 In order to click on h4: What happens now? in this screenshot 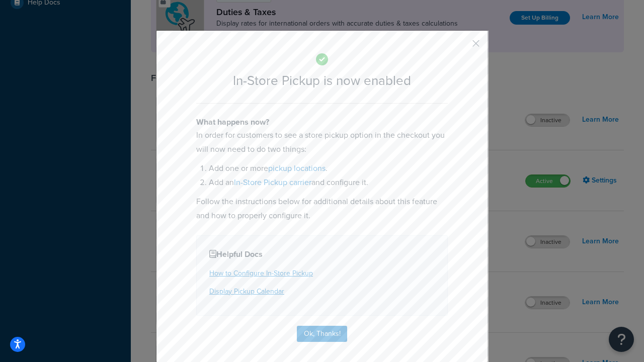, I will do `click(322, 122)`.